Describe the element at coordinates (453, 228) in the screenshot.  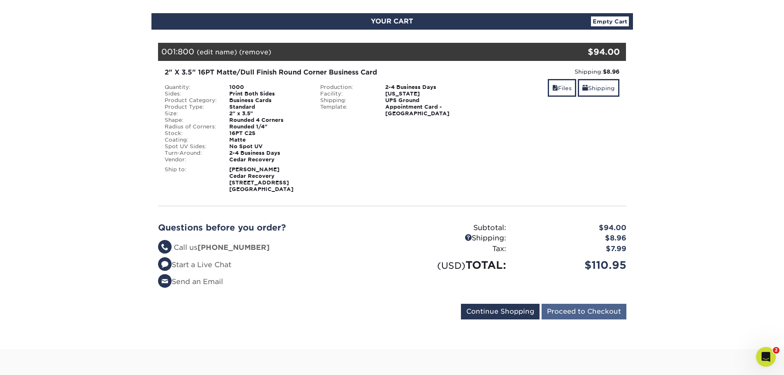
I see `div: Subtotal:` at that location.